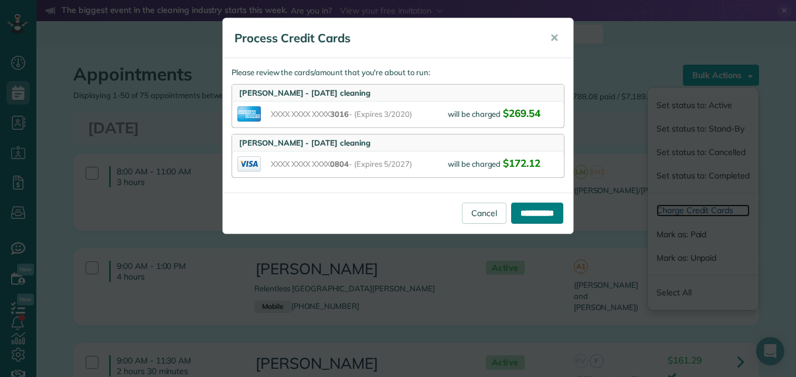  I want to click on span: 3016, so click(340, 114).